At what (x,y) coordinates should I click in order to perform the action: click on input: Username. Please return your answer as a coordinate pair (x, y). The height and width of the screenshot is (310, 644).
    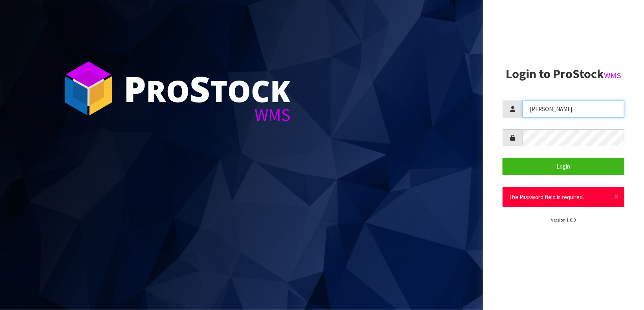
    Looking at the image, I should click on (573, 109).